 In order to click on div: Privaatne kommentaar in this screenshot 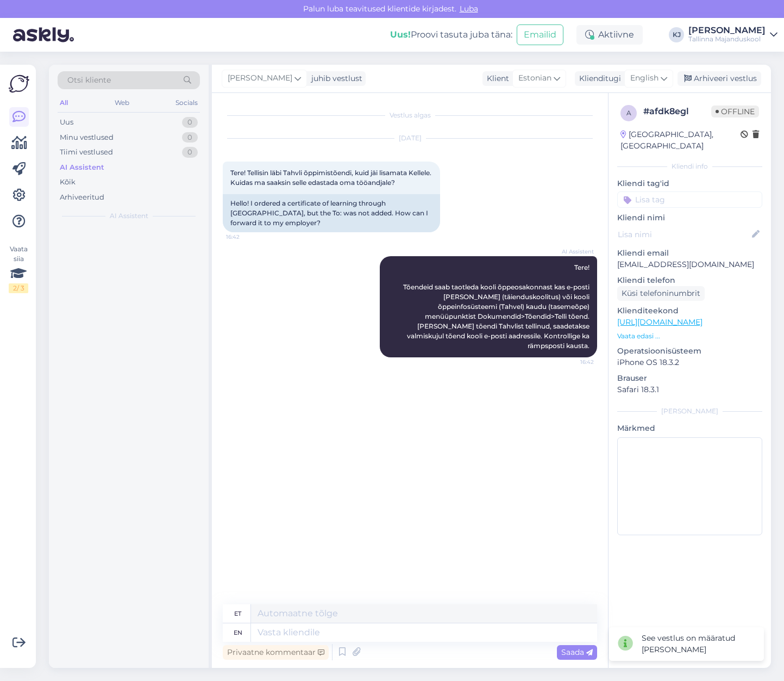, I will do `click(276, 652)`.